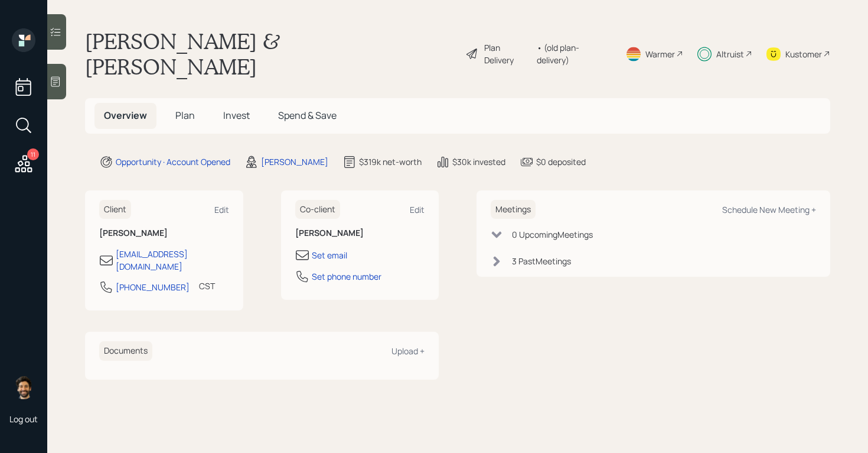 The width and height of the screenshot is (868, 453). I want to click on div: Plan Delivery, so click(507, 53).